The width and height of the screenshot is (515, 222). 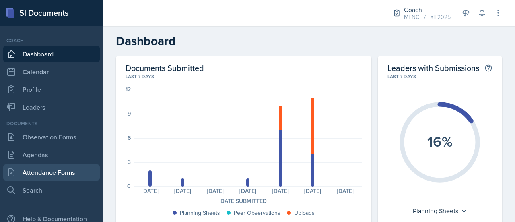 What do you see at coordinates (51, 54) in the screenshot?
I see `a: Dashboard` at bounding box center [51, 54].